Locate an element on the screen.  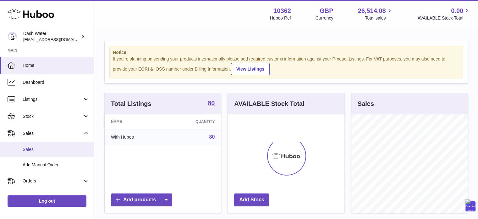
h3: Total Listings is located at coordinates (131, 103).